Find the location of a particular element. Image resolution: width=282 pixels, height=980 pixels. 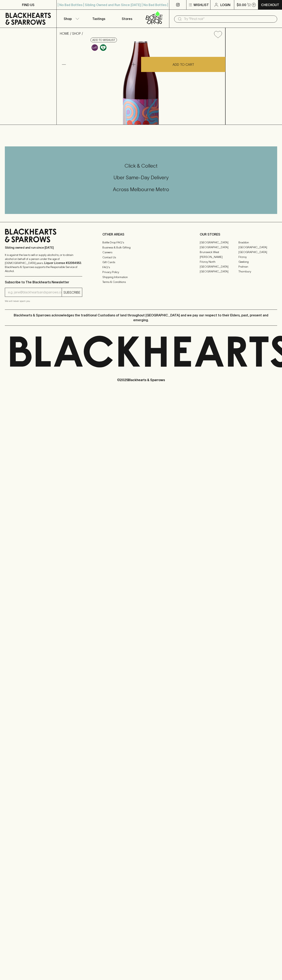

img: Vegan is located at coordinates (103, 48).